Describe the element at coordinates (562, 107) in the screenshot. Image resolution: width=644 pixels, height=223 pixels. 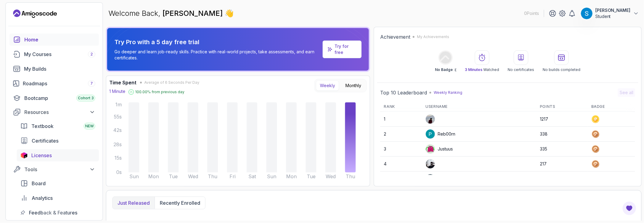
I see `th: Points` at that location.